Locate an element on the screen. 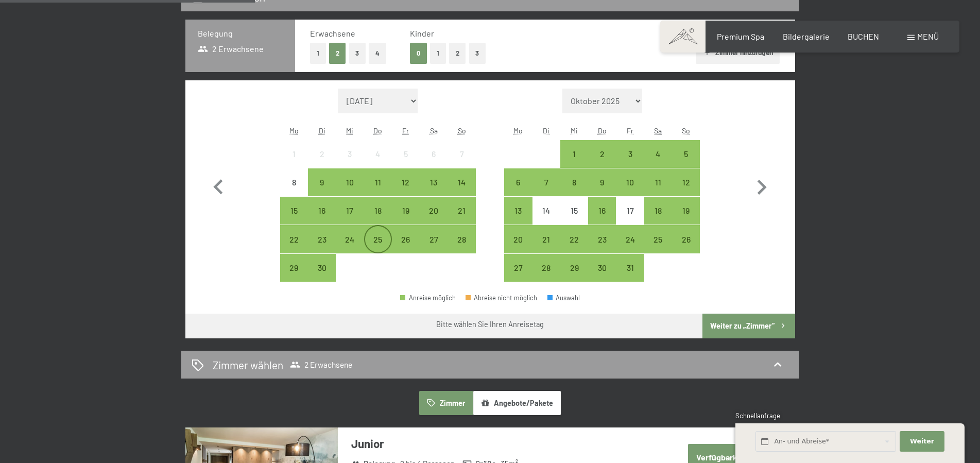 The height and width of the screenshot is (463, 980). div: 18 is located at coordinates (658, 220).